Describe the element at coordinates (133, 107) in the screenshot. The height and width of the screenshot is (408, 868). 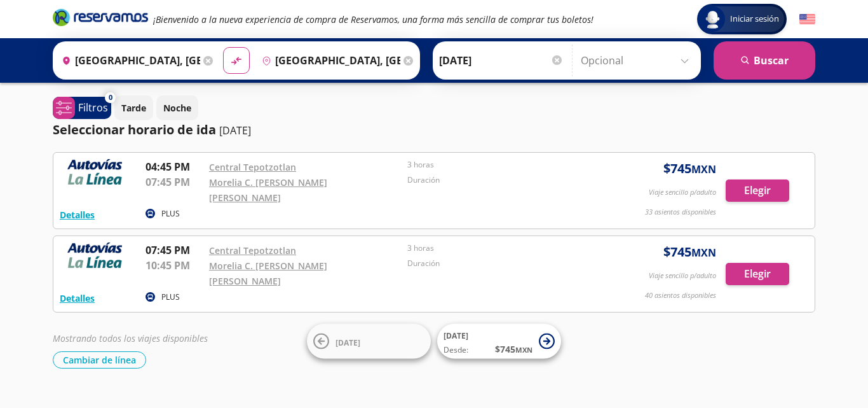
I see `p: Tarde` at that location.